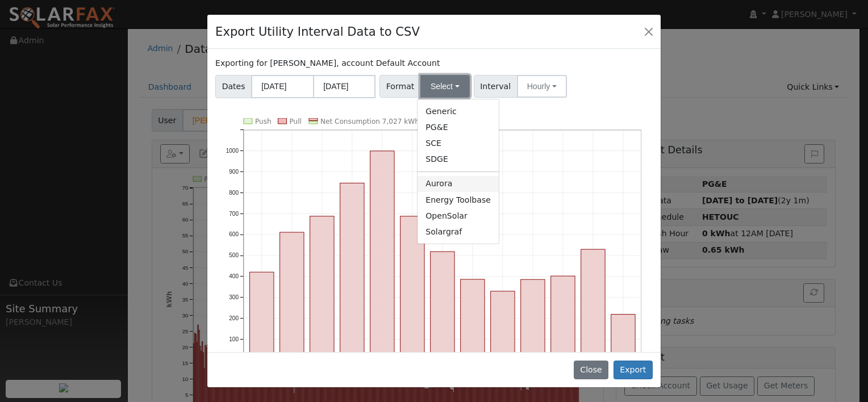  I want to click on text: 300, so click(233, 297).